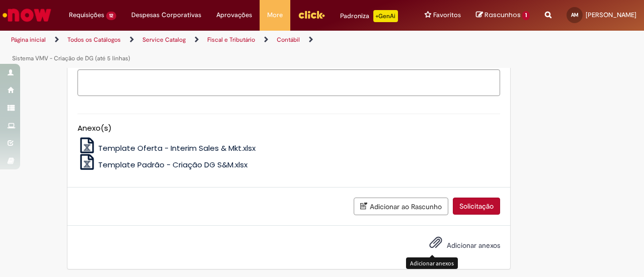  I want to click on span: Rascunhos, so click(503, 15).